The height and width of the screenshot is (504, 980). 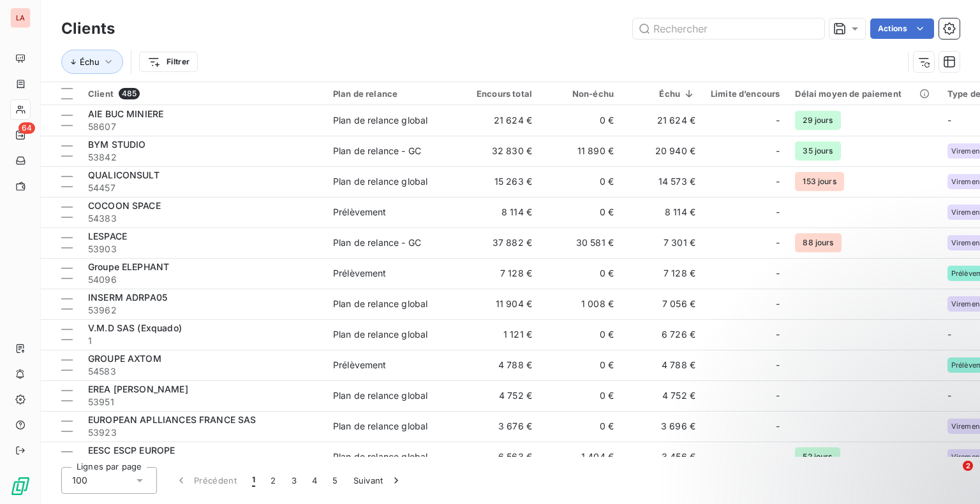 I want to click on td: 1 404 €, so click(x=580, y=457).